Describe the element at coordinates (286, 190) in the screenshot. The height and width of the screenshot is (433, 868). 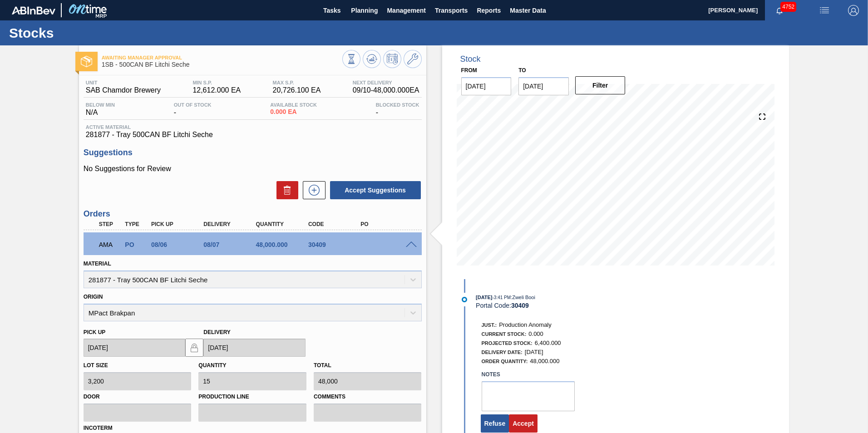
I see `div: Delete Suggestions` at that location.